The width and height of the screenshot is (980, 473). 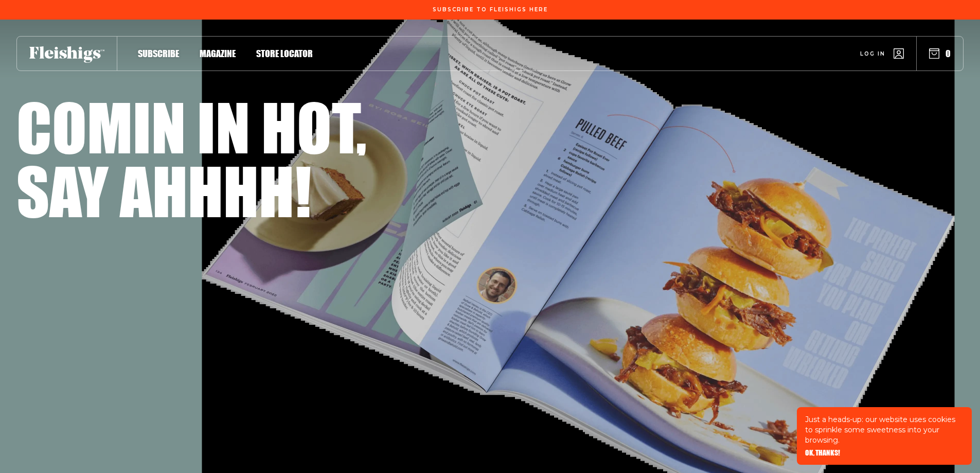 What do you see at coordinates (882, 53) in the screenshot?
I see `a: Log in` at bounding box center [882, 53].